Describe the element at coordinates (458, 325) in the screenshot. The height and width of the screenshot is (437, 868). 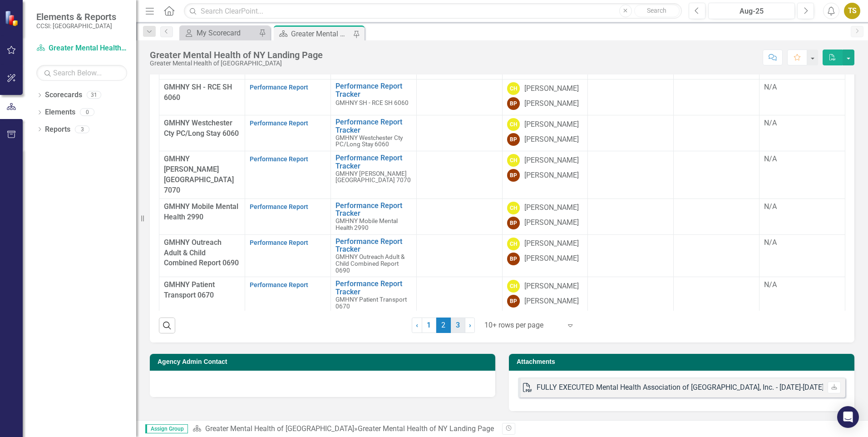
I see `a: 3` at that location.